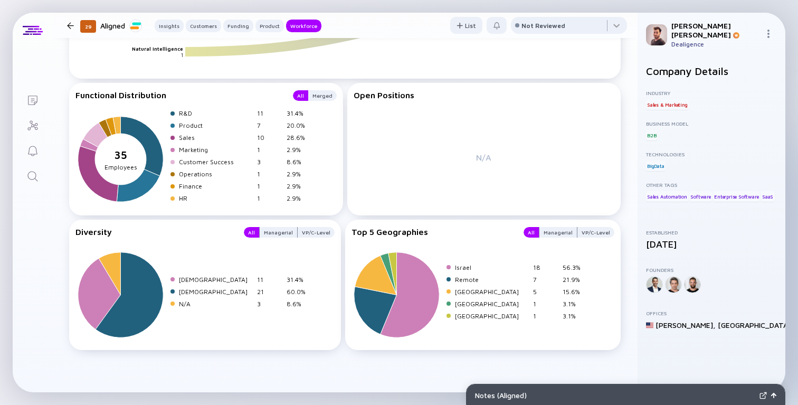 The image size is (798, 405). What do you see at coordinates (656, 166) in the screenshot?
I see `div: BigData` at bounding box center [656, 166].